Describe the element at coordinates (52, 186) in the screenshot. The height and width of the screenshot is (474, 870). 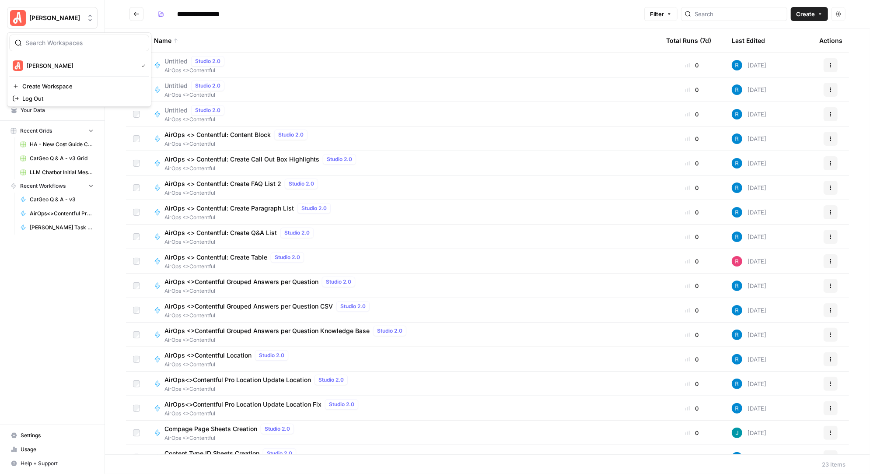
I see `button: Recent Workflows` at that location.